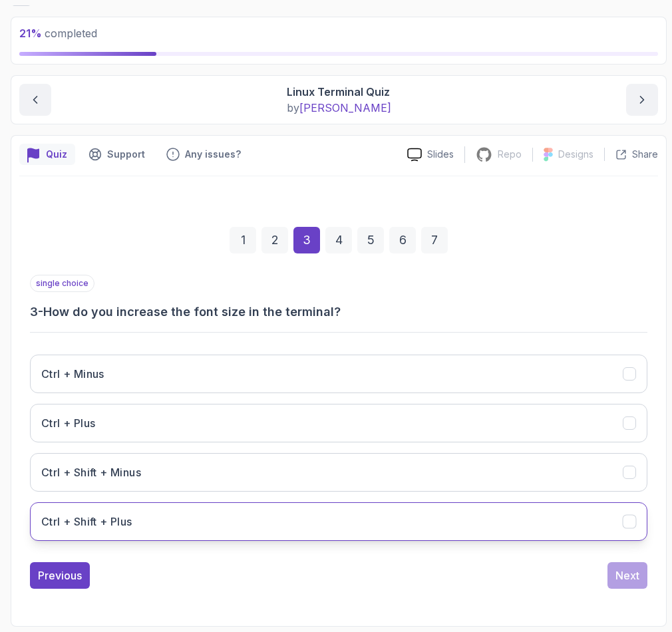 The width and height of the screenshot is (672, 632). I want to click on button: Support button, so click(116, 154).